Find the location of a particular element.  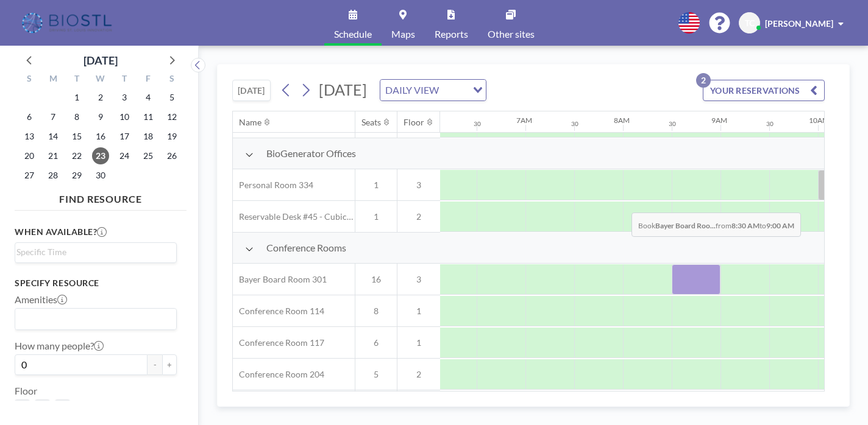

span: Monday, September 14, 2026 is located at coordinates (53, 137).